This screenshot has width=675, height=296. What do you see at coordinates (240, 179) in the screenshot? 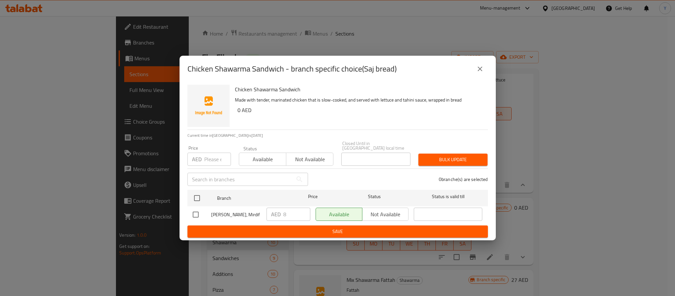
I see `input: Search in branches` at bounding box center [240, 179].